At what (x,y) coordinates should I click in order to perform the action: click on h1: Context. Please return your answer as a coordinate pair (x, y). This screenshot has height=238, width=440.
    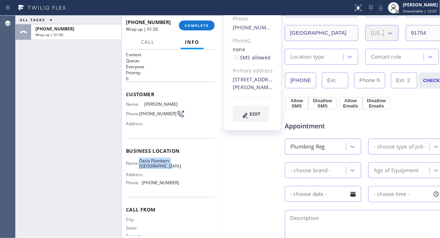
    Looking at the image, I should click on (170, 54).